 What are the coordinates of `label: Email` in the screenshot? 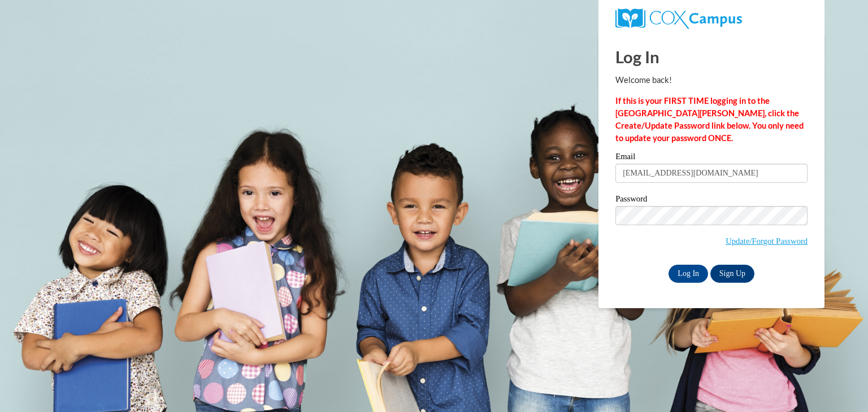 It's located at (711, 158).